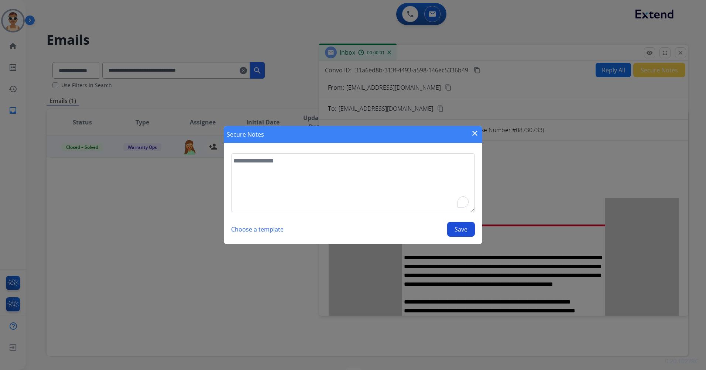 This screenshot has height=370, width=706. Describe the element at coordinates (475, 133) in the screenshot. I see `mat-icon: close` at that location.